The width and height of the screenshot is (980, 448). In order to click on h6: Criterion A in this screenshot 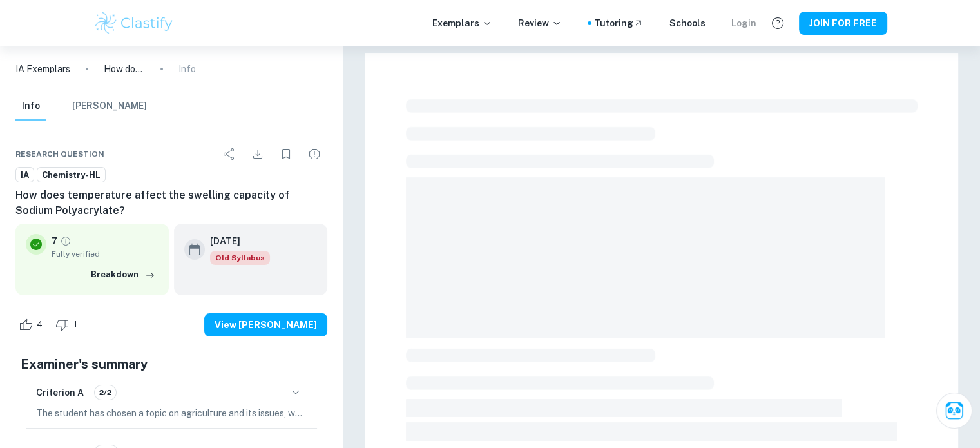, I will do `click(60, 393)`.